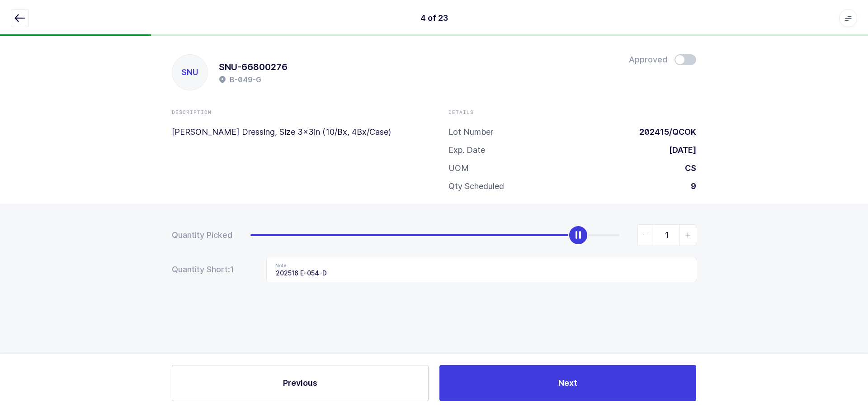 This screenshot has height=412, width=868. I want to click on span: Next, so click(568, 383).